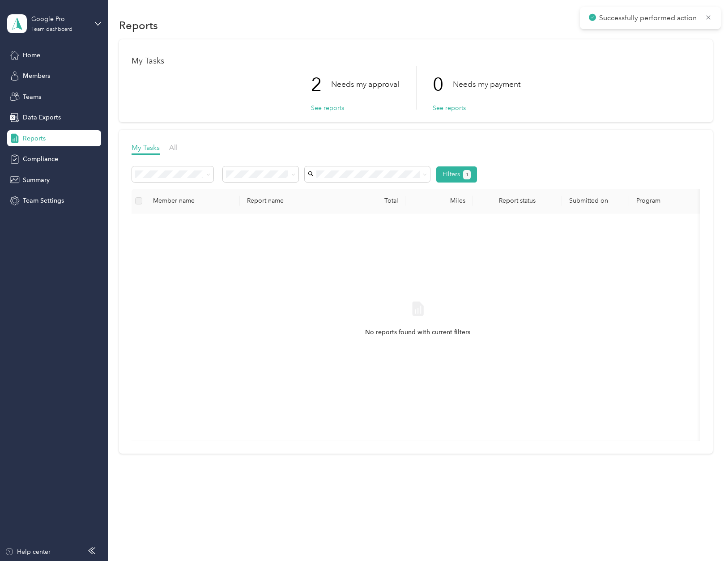 The width and height of the screenshot is (728, 561). I want to click on h1: My Tasks, so click(416, 61).